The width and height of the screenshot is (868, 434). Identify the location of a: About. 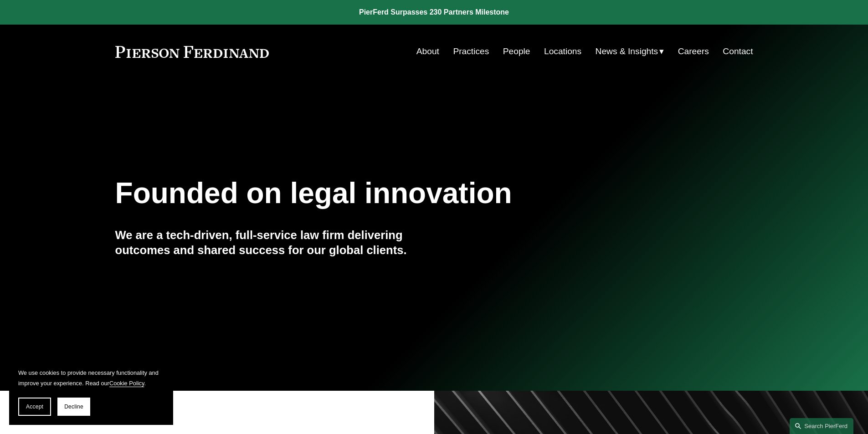
(428, 51).